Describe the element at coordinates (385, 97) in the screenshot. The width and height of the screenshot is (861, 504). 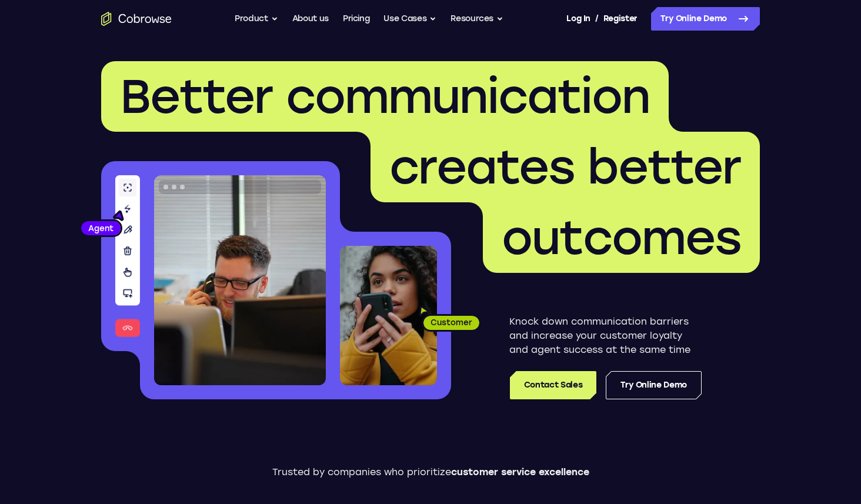
I see `span: Better communication` at that location.